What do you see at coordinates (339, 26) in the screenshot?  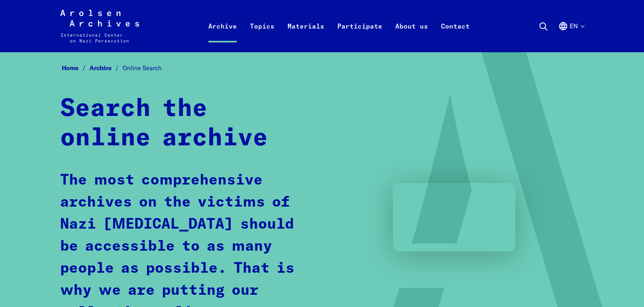 I see `nav: Primary` at bounding box center [339, 26].